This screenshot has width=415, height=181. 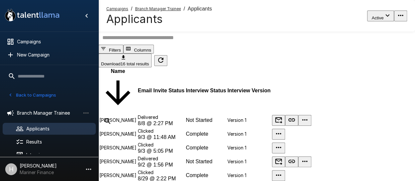 I want to click on span: Interview Status, so click(x=206, y=90).